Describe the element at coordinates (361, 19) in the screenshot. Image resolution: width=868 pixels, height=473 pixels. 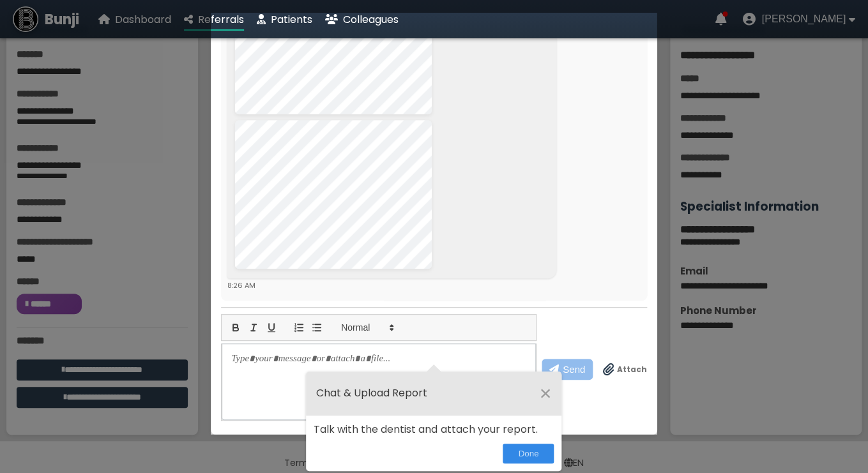
I see `a: Colleagues` at that location.